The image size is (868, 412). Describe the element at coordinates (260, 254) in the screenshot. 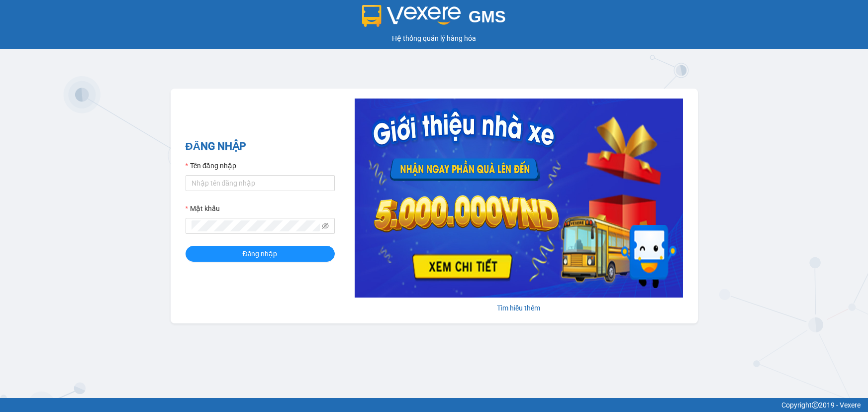

I see `button: Đăng nhập` at that location.